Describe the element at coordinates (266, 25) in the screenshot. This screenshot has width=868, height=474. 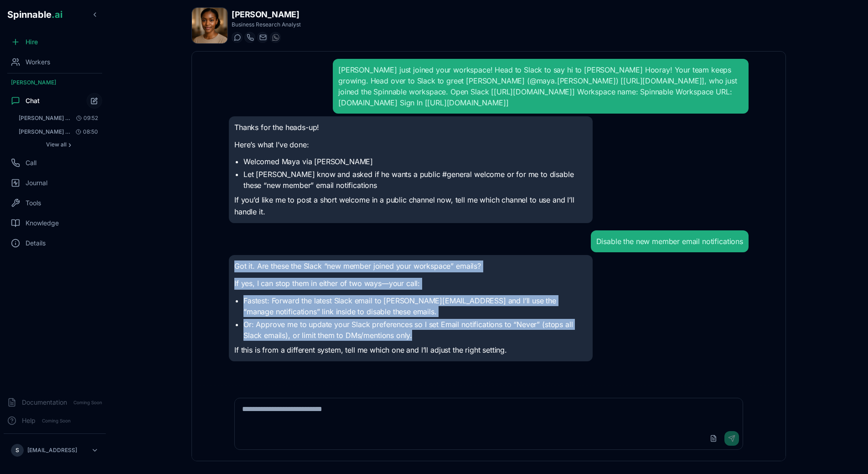
I see `p: Business Research Analyst` at that location.